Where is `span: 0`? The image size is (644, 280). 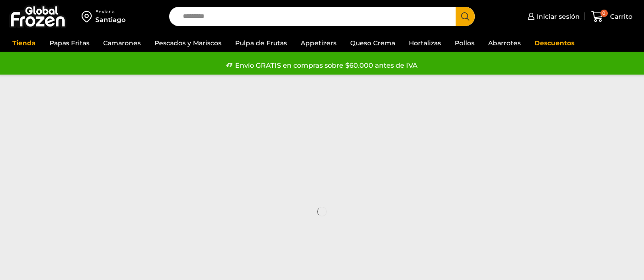
span: 0 is located at coordinates (604, 13).